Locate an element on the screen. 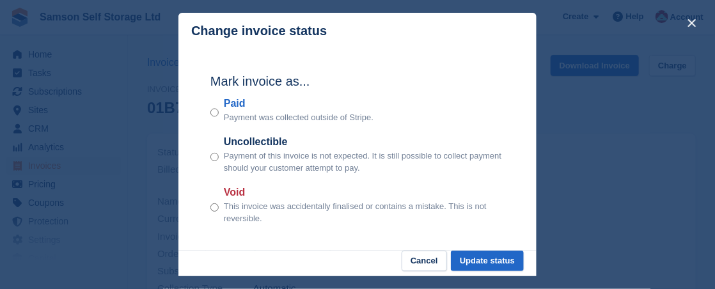 The height and width of the screenshot is (289, 715). p: Change invoice status is located at coordinates (259, 31).